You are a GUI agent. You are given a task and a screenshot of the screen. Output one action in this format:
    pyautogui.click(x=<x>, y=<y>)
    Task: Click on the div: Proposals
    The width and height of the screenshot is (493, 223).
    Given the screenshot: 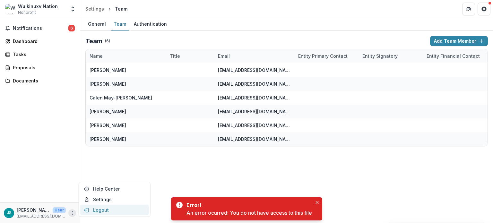 What is the action you would take?
    pyautogui.click(x=42, y=67)
    